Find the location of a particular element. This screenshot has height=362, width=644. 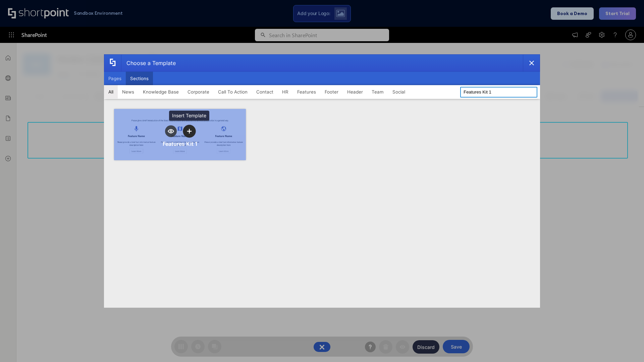

button: All is located at coordinates (111, 92).